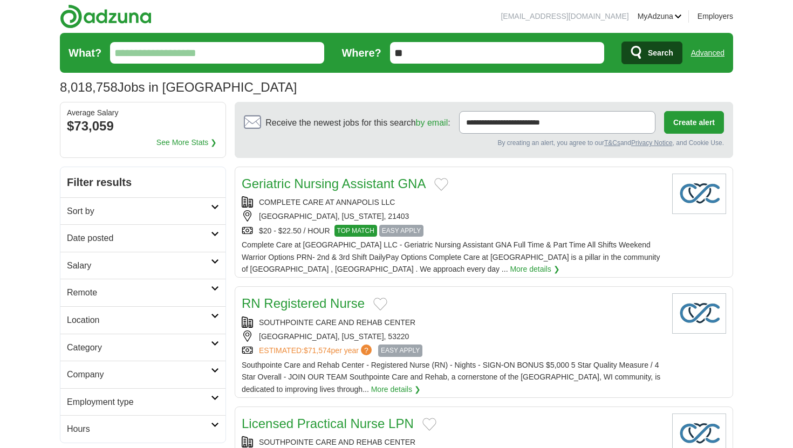 This screenshot has height=448, width=793. I want to click on a: Category, so click(143, 347).